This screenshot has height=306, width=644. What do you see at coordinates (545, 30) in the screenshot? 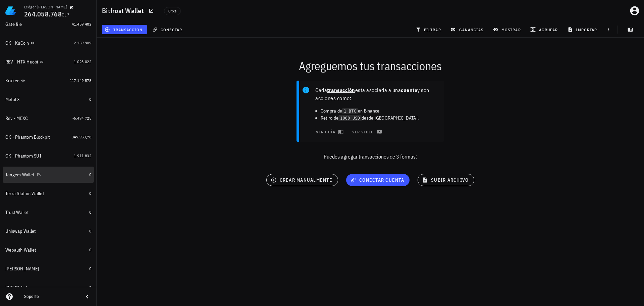
I see `button: agrupar` at bounding box center [545, 30].